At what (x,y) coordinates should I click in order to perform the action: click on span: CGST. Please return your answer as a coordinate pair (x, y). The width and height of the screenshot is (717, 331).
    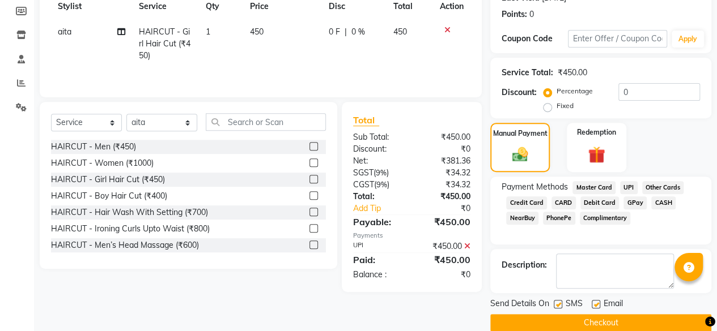
    Looking at the image, I should click on (363, 185).